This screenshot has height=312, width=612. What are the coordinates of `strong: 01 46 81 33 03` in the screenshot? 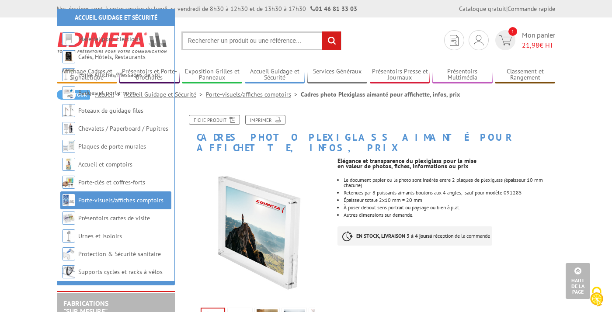 It's located at (333, 9).